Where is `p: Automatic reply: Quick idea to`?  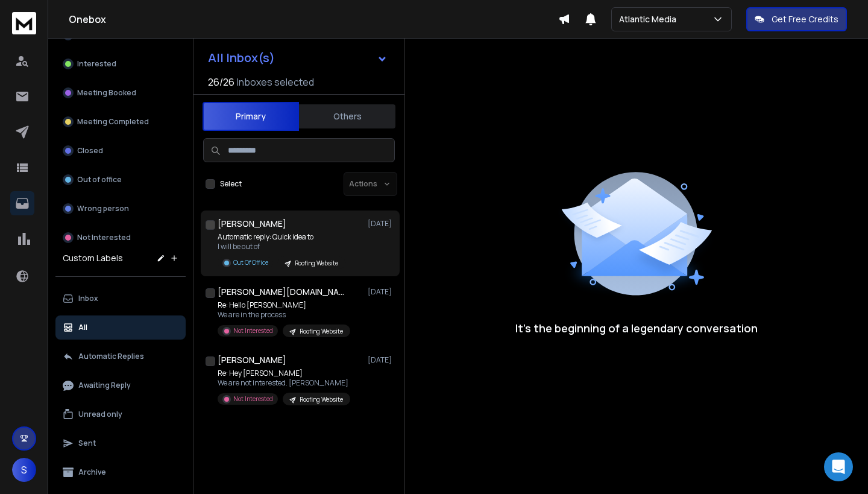 p: Automatic reply: Quick idea to is located at coordinates (282, 237).